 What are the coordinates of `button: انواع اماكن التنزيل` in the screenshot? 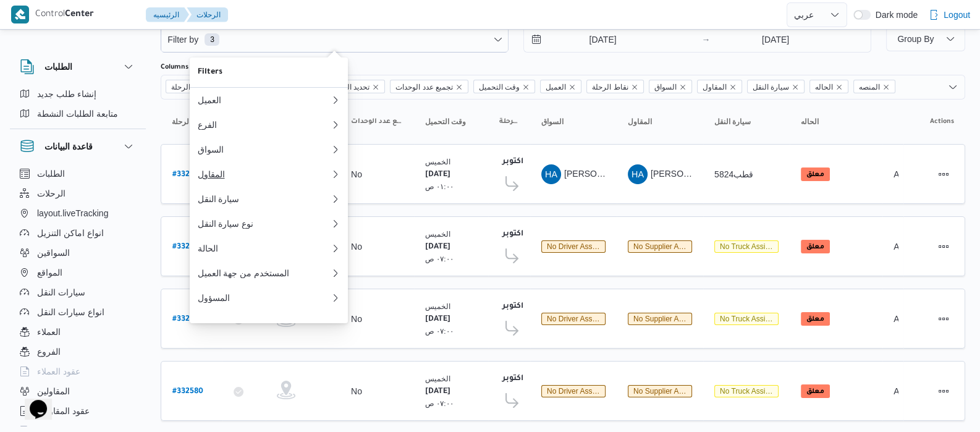 It's located at (78, 233).